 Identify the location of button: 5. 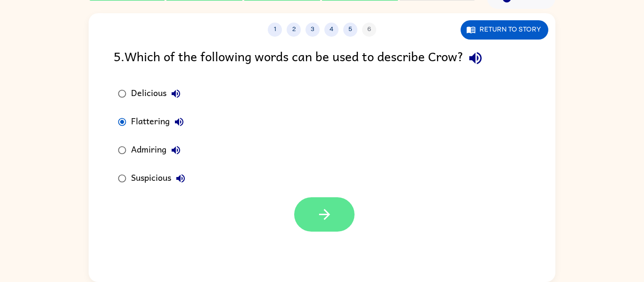
(350, 30).